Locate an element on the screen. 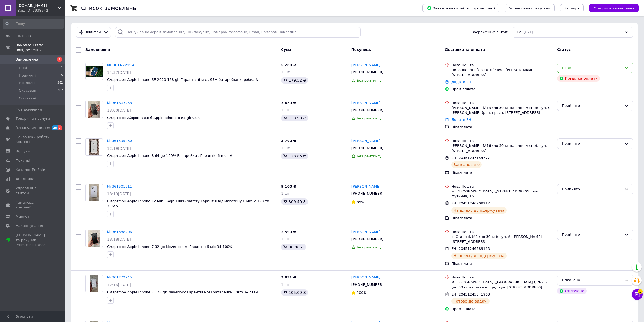 This screenshot has height=322, width=644. span: Управління статусами is located at coordinates (529, 8).